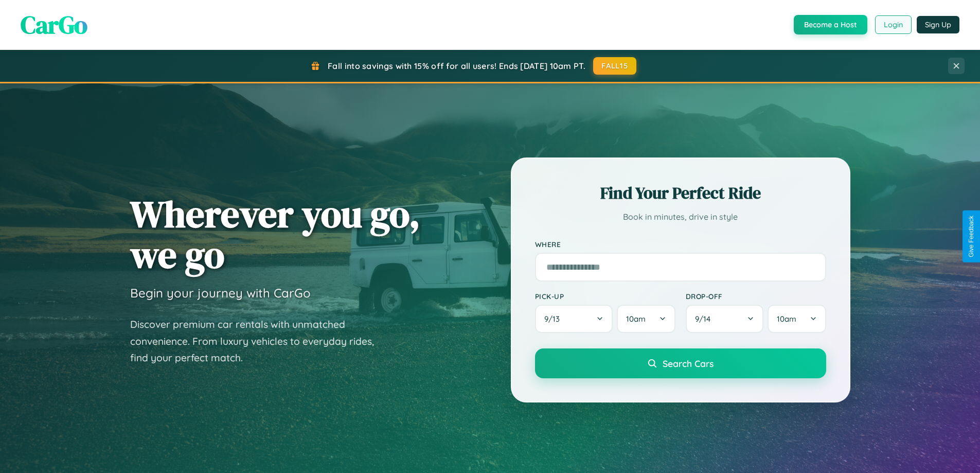 The image size is (980, 473). I want to click on p: Discover premium car rentals with unmatched convenience. From luxury vehicles to everyday rides, ..., so click(259, 341).